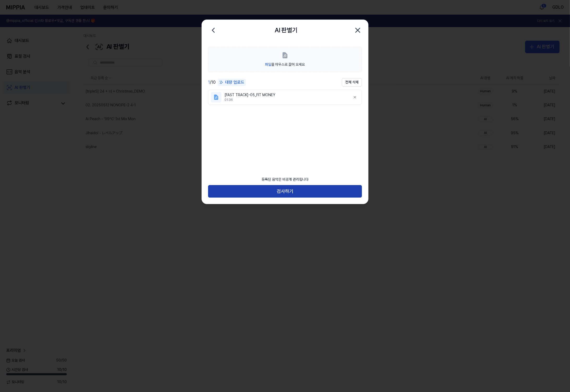 This screenshot has width=570, height=392. Describe the element at coordinates (212, 83) in the screenshot. I see `div: / 10` at that location.